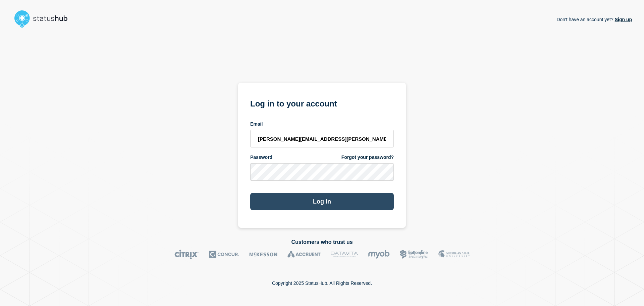 Image resolution: width=644 pixels, height=306 pixels. What do you see at coordinates (187, 254) in the screenshot?
I see `img: Citrix logo` at bounding box center [187, 254].